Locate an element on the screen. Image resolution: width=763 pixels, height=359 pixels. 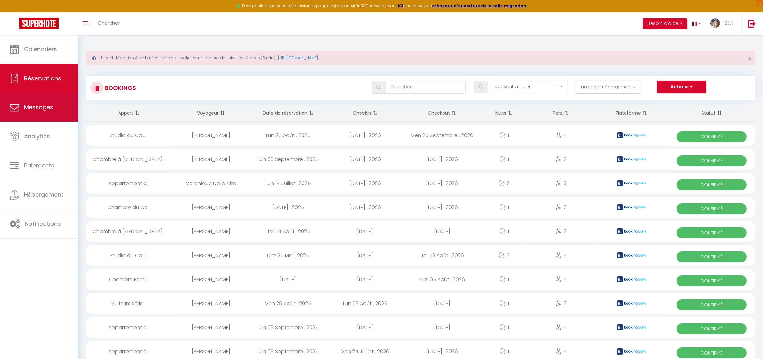
button: Besoin d'aide ? is located at coordinates (665, 24).